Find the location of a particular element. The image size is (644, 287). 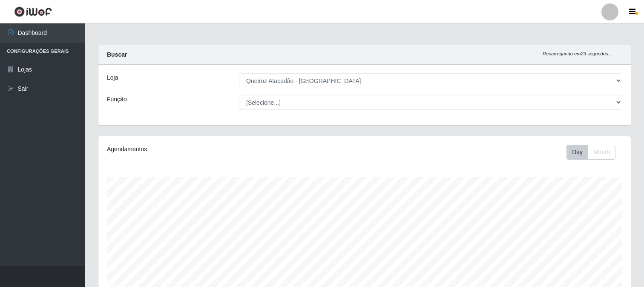

button: Month is located at coordinates (601, 152).